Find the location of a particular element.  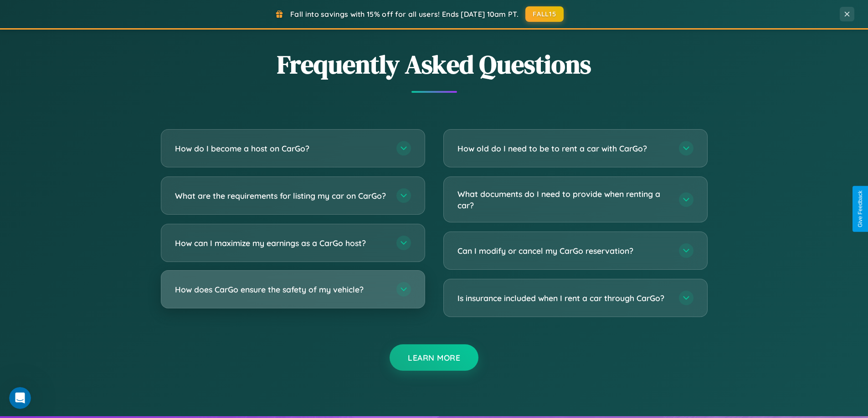

h3: How old do I need to be to rent a car with CarGo? is located at coordinates (564, 148).